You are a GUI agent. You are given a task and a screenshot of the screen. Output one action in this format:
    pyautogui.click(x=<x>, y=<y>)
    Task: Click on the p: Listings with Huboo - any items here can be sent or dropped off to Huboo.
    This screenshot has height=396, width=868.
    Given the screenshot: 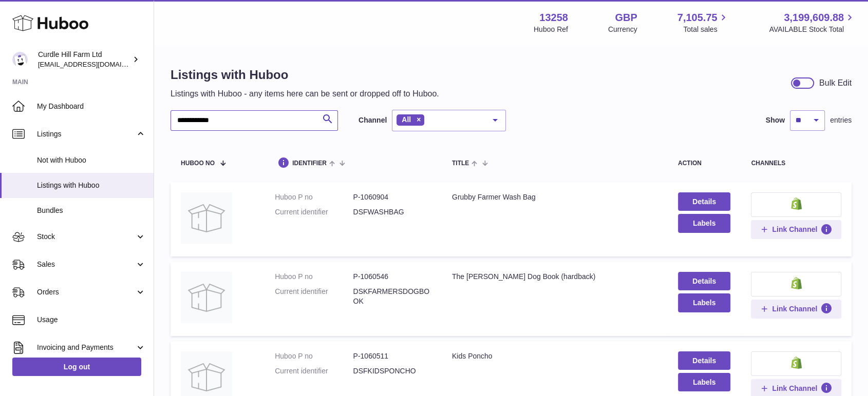 What is the action you would take?
    pyautogui.click(x=305, y=94)
    